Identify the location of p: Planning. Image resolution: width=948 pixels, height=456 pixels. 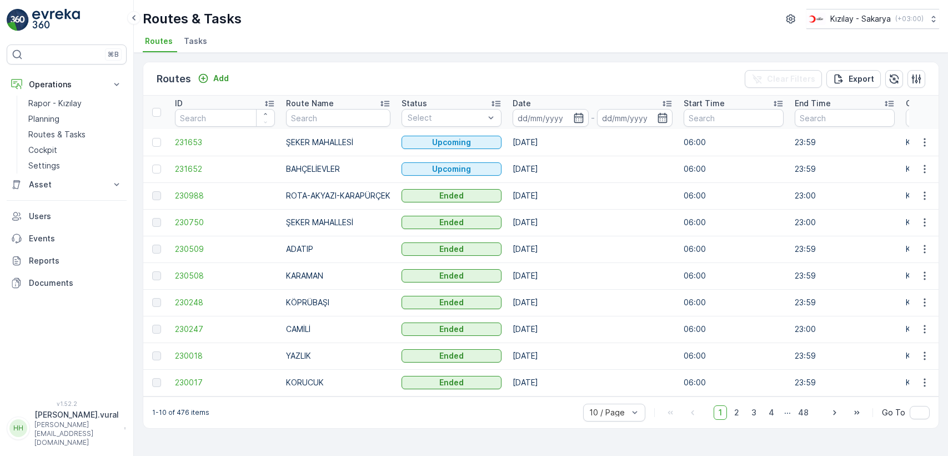
(44, 119).